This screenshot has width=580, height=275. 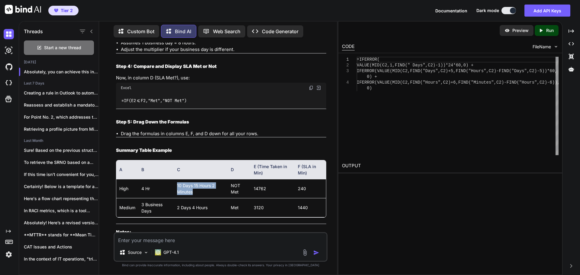 I want to click on td: 4 Hr, so click(x=156, y=189).